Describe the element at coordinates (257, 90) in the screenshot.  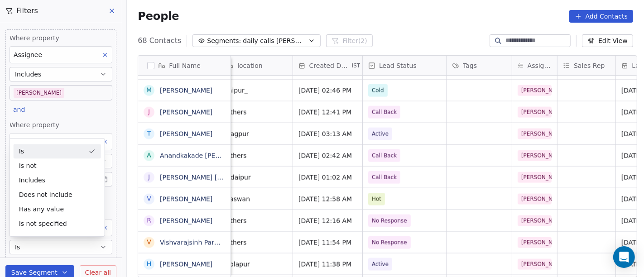
I see `span: jaipur_` at that location.